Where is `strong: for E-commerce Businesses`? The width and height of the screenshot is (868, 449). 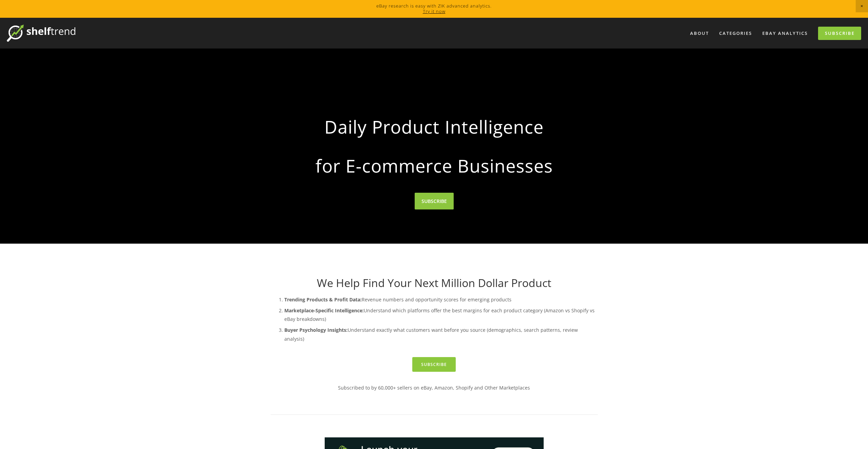 strong: for E-commerce Businesses is located at coordinates (434, 166).